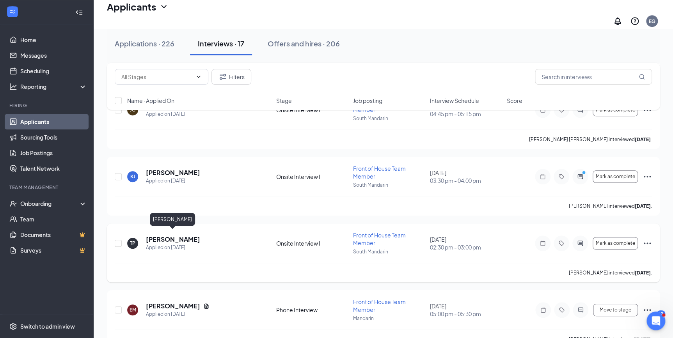 This screenshot has width=673, height=338. I want to click on span: Name · Applied On, so click(151, 101).